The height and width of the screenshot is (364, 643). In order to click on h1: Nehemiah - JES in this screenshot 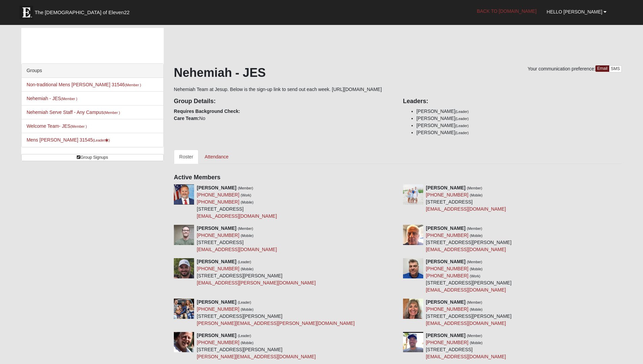, I will do `click(397, 73)`.